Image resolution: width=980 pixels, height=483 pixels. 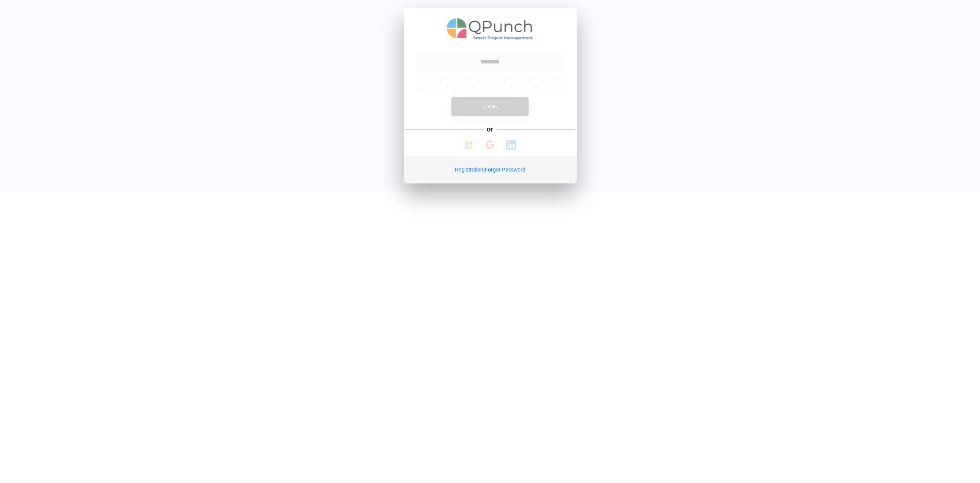 I want to click on span: Login, so click(x=490, y=106).